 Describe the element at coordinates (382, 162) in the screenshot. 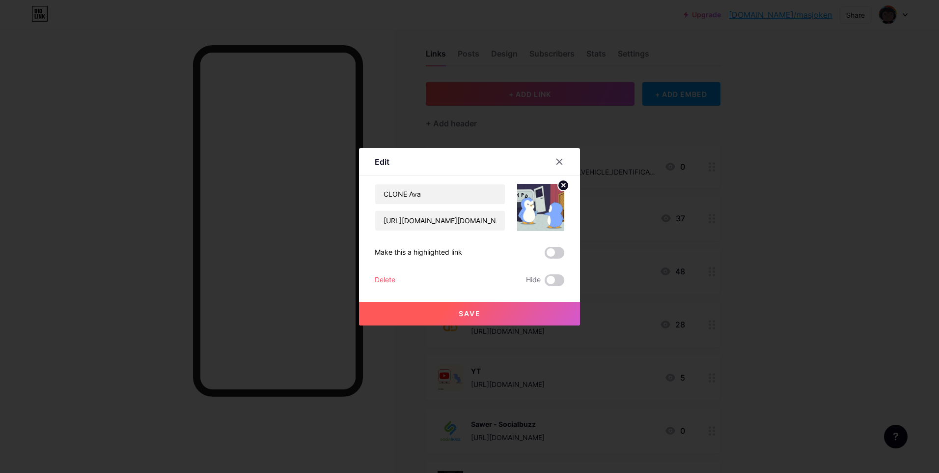

I see `div: Edit` at that location.